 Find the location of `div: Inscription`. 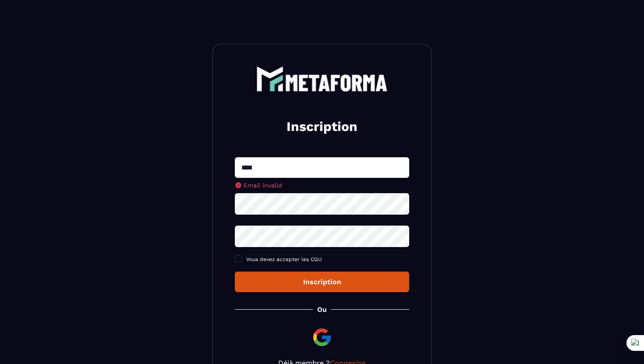

div: Inscription is located at coordinates (322, 282).